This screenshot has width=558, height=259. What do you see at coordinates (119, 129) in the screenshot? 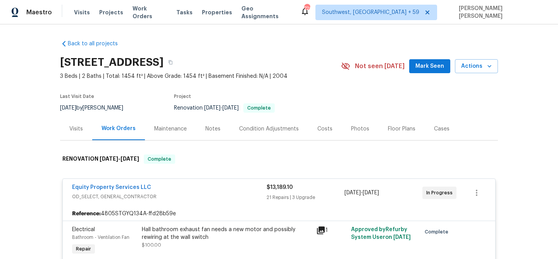
I see `div: Work Orders` at bounding box center [119, 129].